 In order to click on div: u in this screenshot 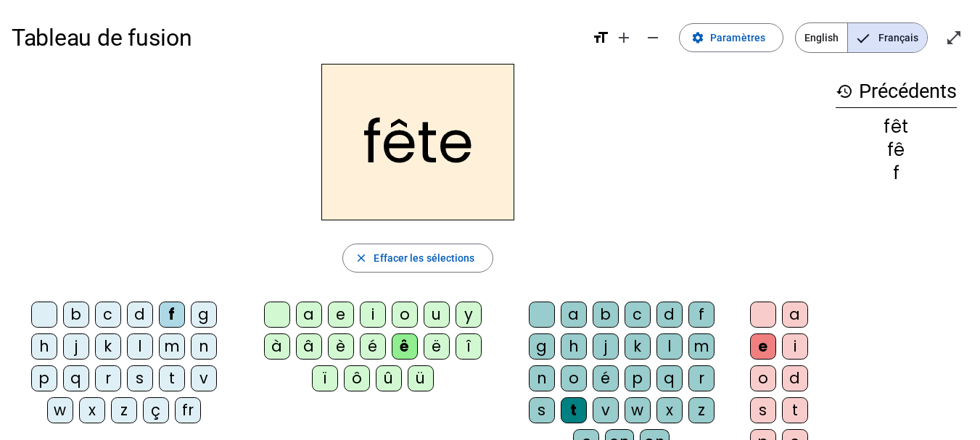, I will do `click(437, 314)`.